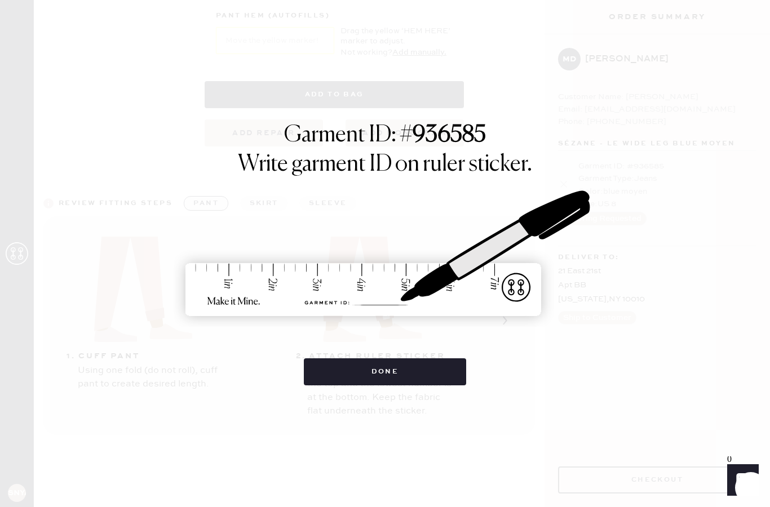 The image size is (770, 507). I want to click on h1: Garment ID: #, so click(385, 136).